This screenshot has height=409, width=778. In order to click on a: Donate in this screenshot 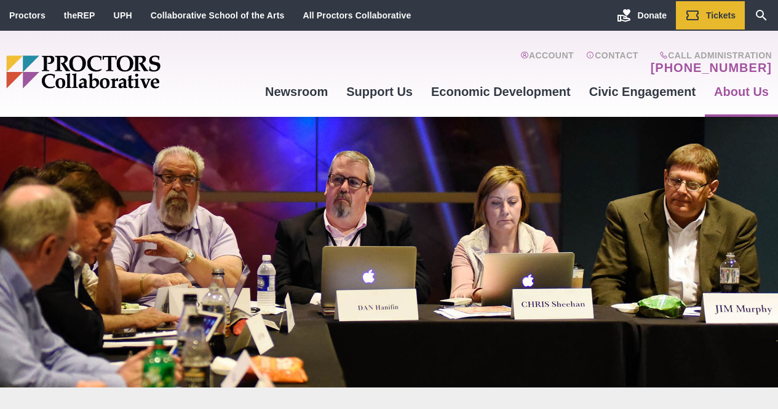, I will do `click(642, 15)`.